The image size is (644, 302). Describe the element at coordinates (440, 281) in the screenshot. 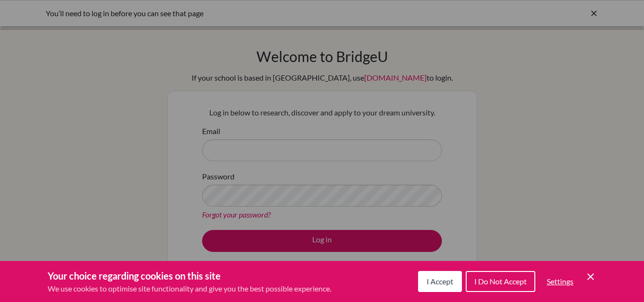

I see `button: I Accept` at that location.